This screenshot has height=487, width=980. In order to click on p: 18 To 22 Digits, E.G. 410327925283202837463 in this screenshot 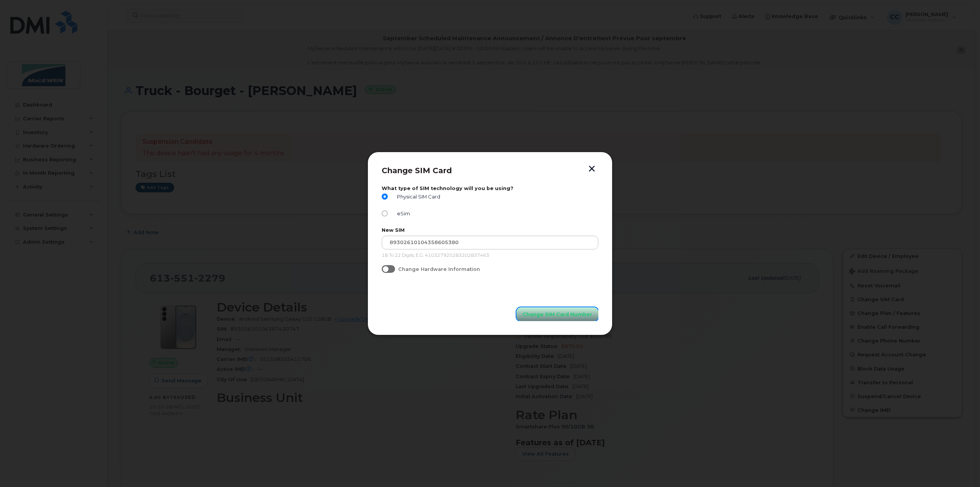, I will do `click(490, 256)`.